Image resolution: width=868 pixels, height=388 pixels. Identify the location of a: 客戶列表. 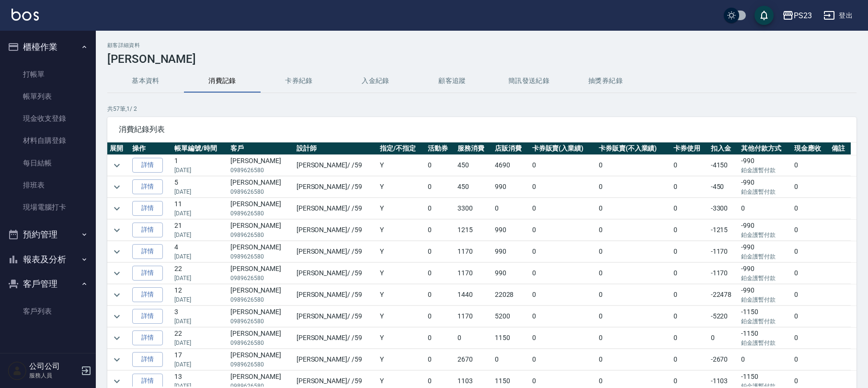
(48, 311).